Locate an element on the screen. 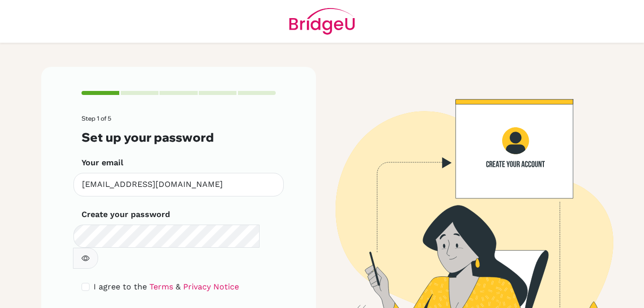  label: Your email is located at coordinates (102, 163).